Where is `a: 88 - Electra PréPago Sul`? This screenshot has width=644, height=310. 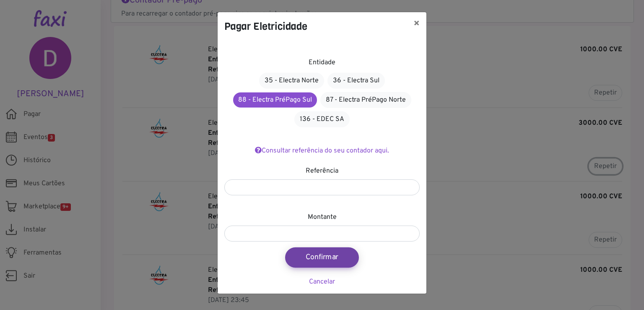 a: 88 - Electra PréPago Sul is located at coordinates (275, 100).